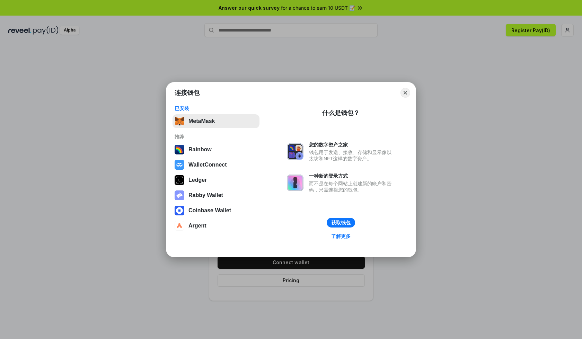  What do you see at coordinates (341, 236) in the screenshot?
I see `a: 了解更多` at bounding box center [341, 236].